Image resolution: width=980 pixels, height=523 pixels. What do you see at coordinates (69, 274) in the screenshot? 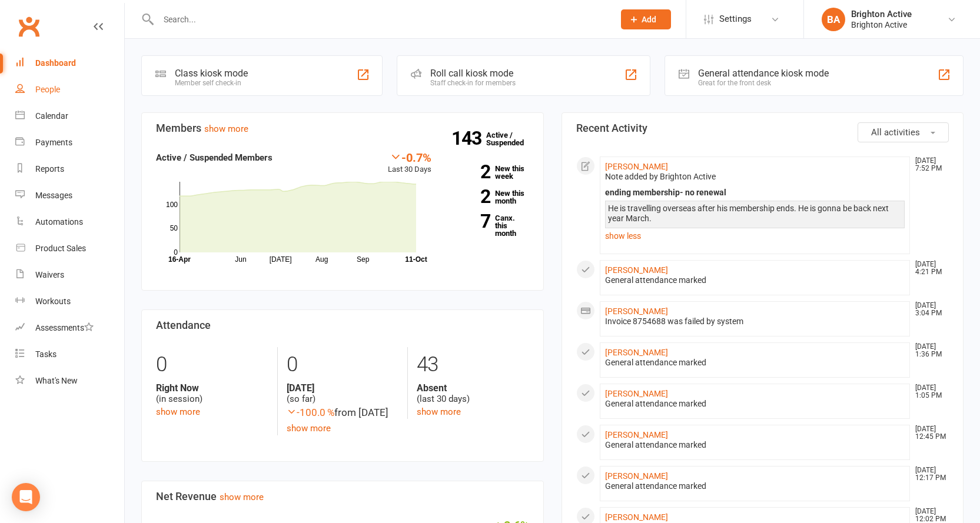
I see `a: Waivers` at bounding box center [69, 274].